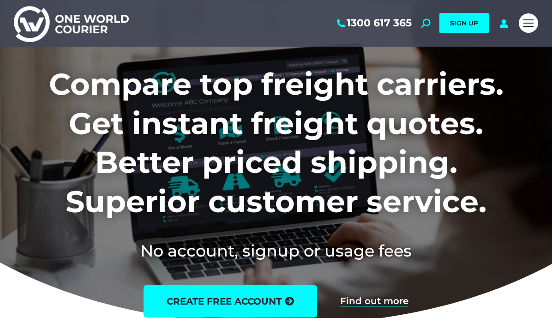 This screenshot has width=552, height=318. I want to click on a: Find out more, so click(375, 301).